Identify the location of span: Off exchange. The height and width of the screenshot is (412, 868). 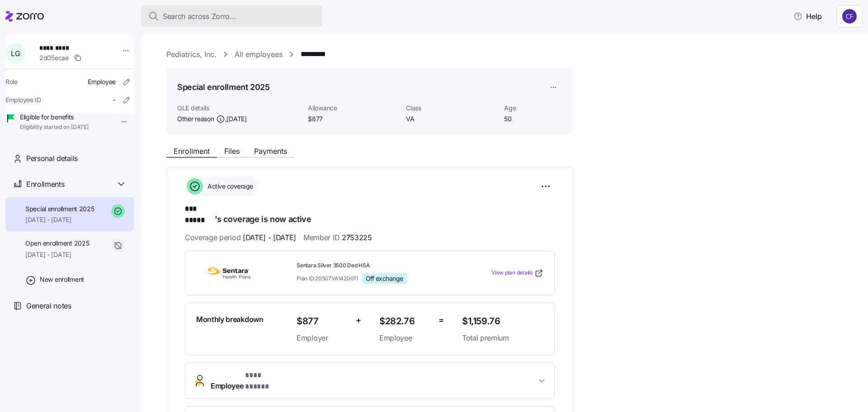
(384, 278).